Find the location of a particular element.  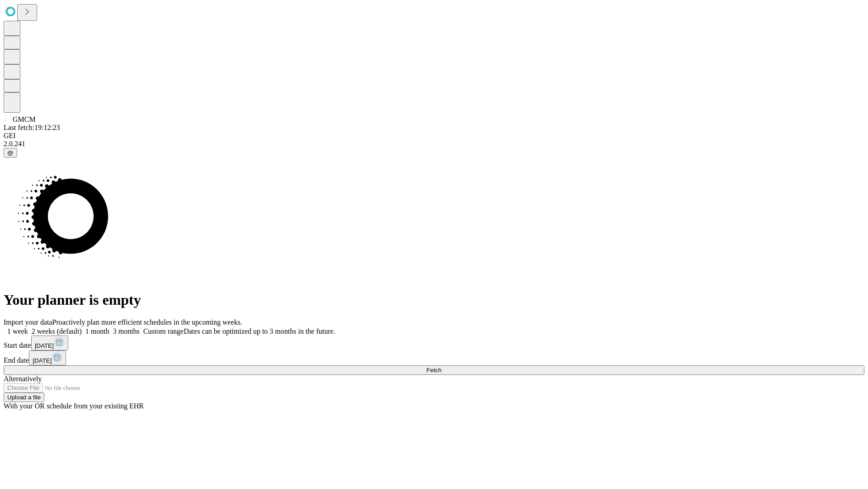

button: Upload a file is located at coordinates (24, 396).